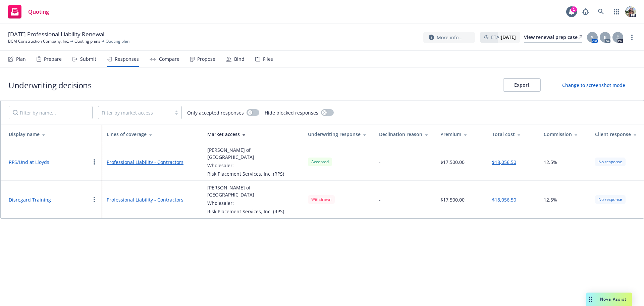  Describe the element at coordinates (38, 41) in the screenshot. I see `a: BCM Construction Company, Inc.` at that location.